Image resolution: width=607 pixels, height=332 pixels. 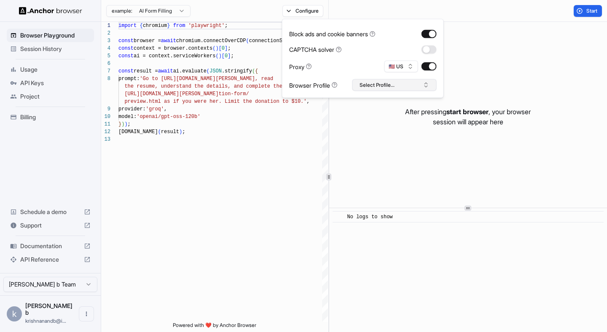 What do you see at coordinates (200, 102) in the screenshot?
I see `span: preview.html as if you were her. Limit the donatio` at bounding box center [200, 102].